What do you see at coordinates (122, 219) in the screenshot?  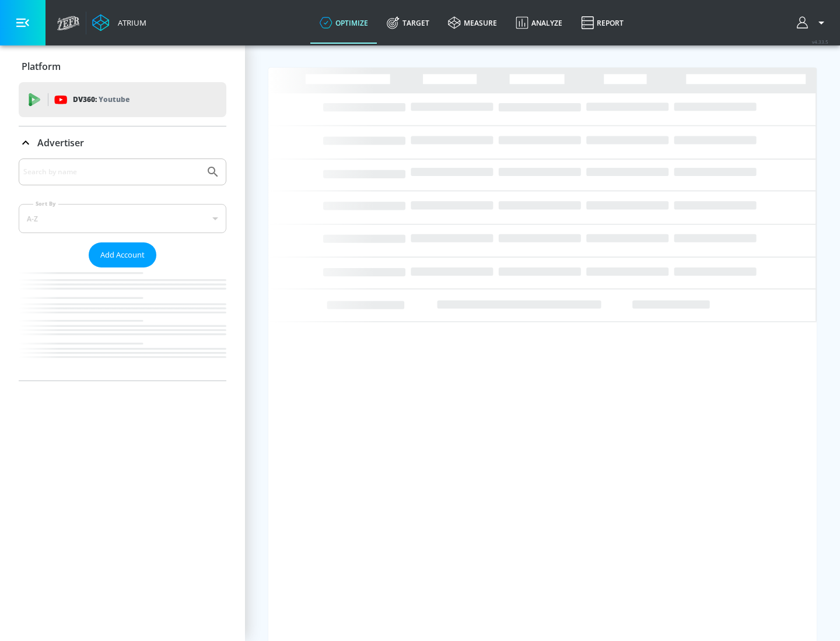 I see `div: A-Z` at bounding box center [122, 219].